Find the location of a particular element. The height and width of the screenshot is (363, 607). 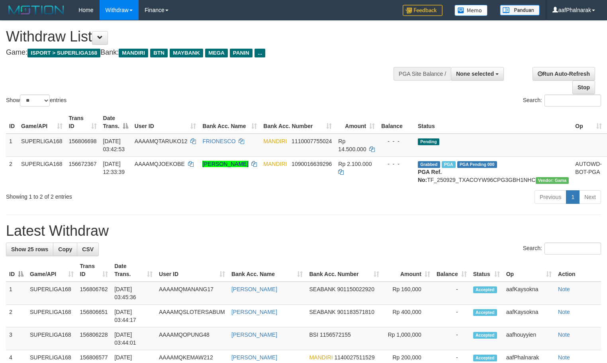

td: AAAAMQMANANG17 is located at coordinates (192, 293).